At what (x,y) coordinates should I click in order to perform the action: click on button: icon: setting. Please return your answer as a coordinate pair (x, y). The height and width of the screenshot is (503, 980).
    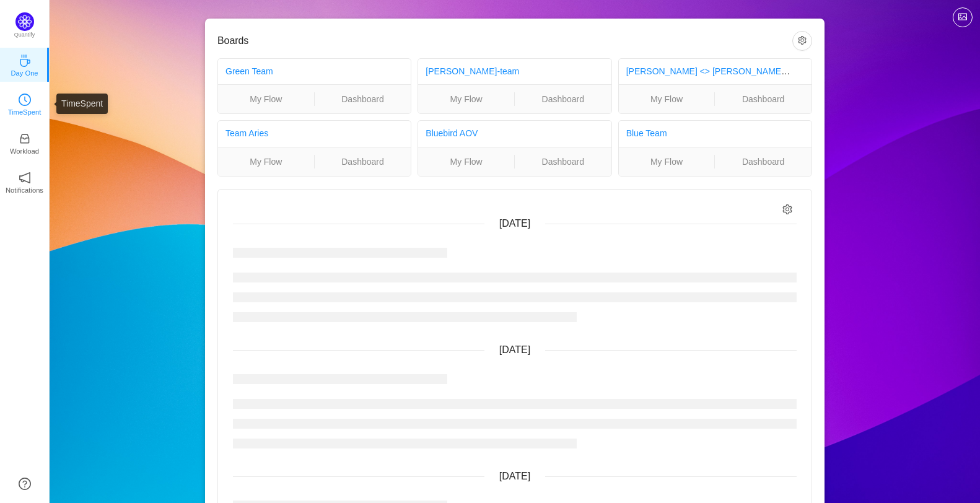
    Looking at the image, I should click on (802, 41).